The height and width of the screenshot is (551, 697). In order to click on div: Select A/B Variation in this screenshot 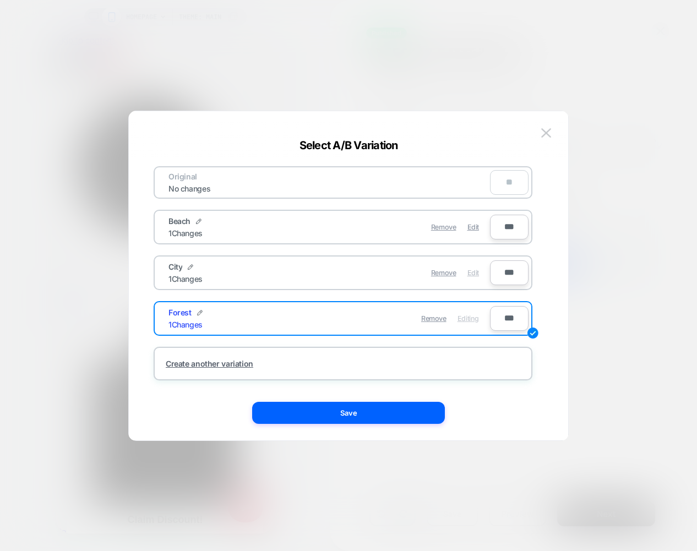, I will do `click(348, 145)`.